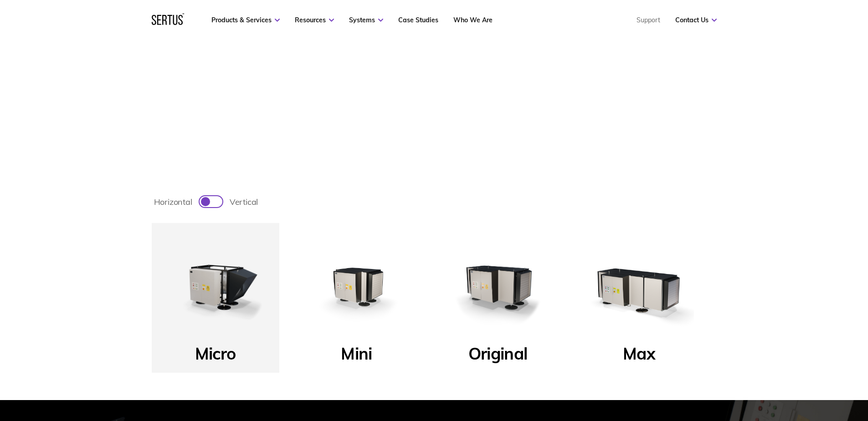 Image resolution: width=868 pixels, height=421 pixels. I want to click on img: Mini, so click(356, 287).